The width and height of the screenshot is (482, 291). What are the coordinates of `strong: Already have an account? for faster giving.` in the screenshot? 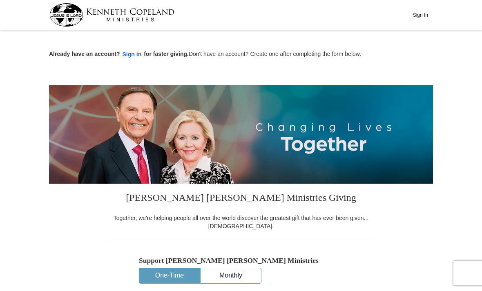 It's located at (119, 54).